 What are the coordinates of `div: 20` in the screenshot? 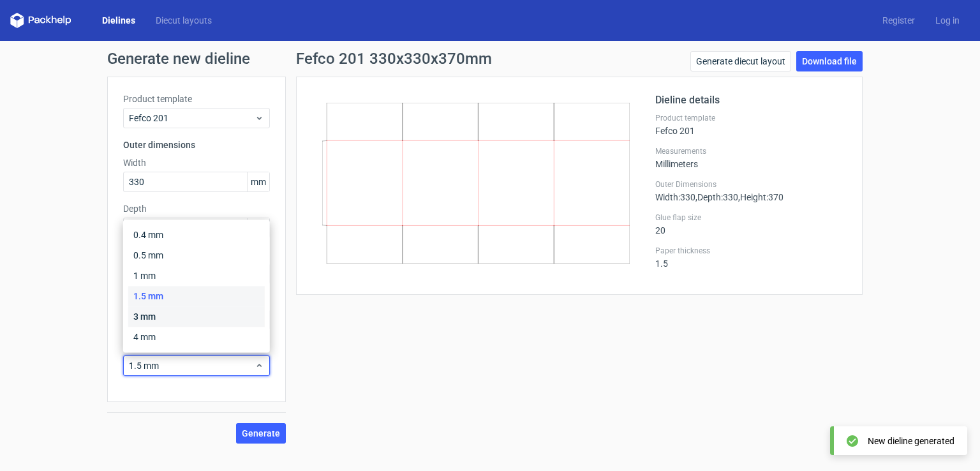 It's located at (751, 224).